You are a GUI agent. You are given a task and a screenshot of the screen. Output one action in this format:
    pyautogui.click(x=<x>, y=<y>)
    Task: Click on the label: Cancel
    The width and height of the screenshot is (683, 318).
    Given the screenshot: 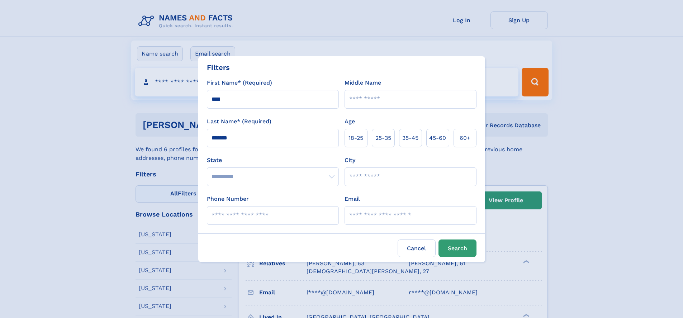 What is the action you would take?
    pyautogui.click(x=417, y=248)
    